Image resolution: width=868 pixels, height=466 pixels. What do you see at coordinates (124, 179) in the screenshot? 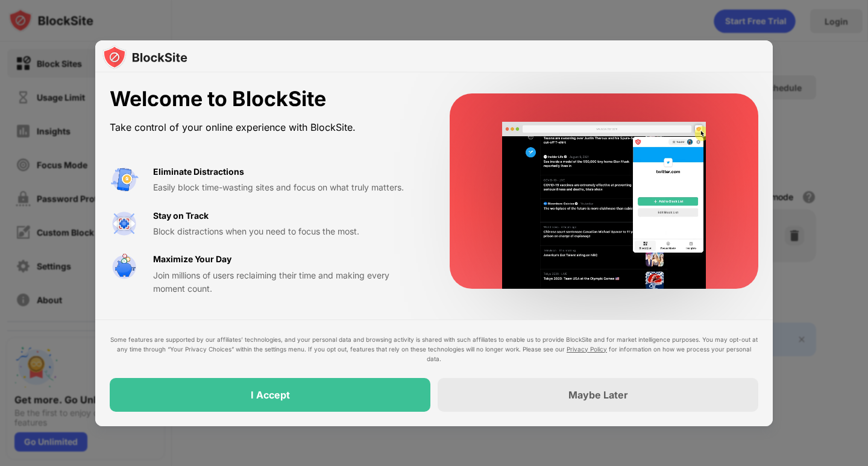
I see `img: value-avoid-distractions.svg` at bounding box center [124, 179].